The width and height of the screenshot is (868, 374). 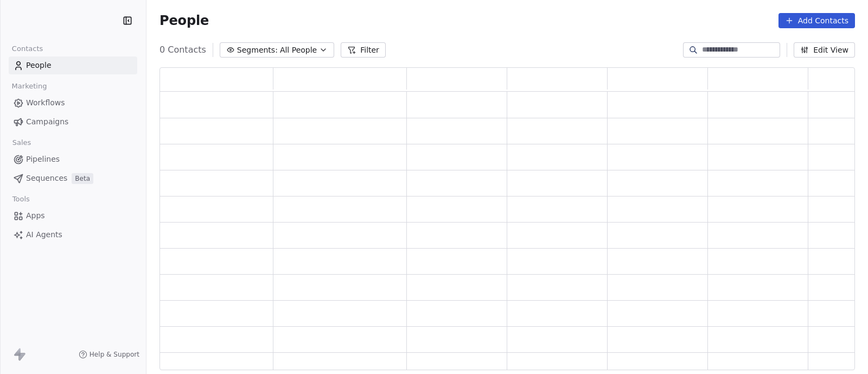 I want to click on span: Workflows, so click(x=46, y=103).